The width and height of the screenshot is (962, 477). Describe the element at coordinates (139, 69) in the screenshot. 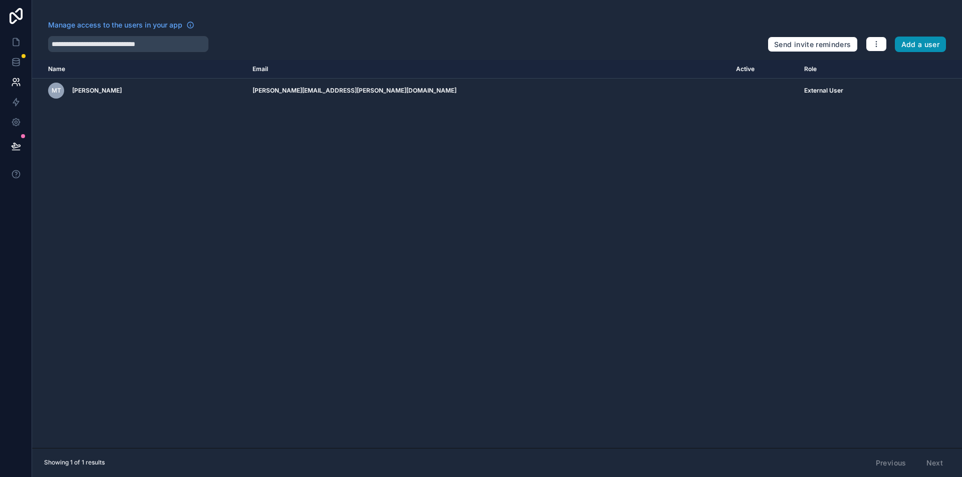

I see `th: Name` at that location.